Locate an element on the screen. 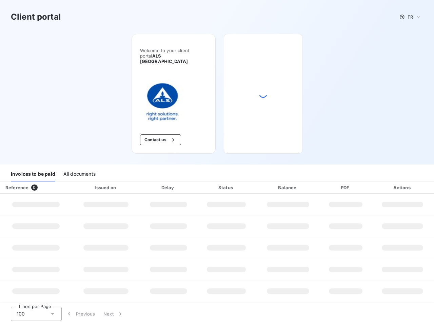 The image size is (434, 325). span: Welcome to your client portal is located at coordinates (173, 56).